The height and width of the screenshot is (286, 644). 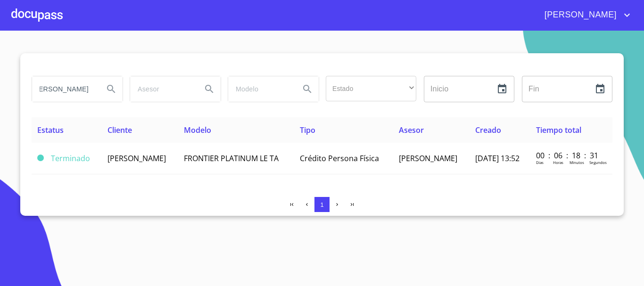 What do you see at coordinates (411, 130) in the screenshot?
I see `span: Asesor` at bounding box center [411, 130].